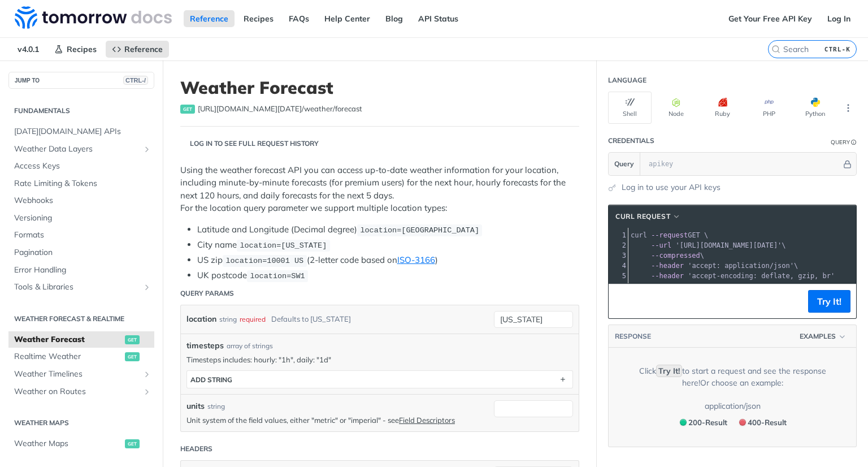  Describe the element at coordinates (840, 142) in the screenshot. I see `div: Query` at that location.